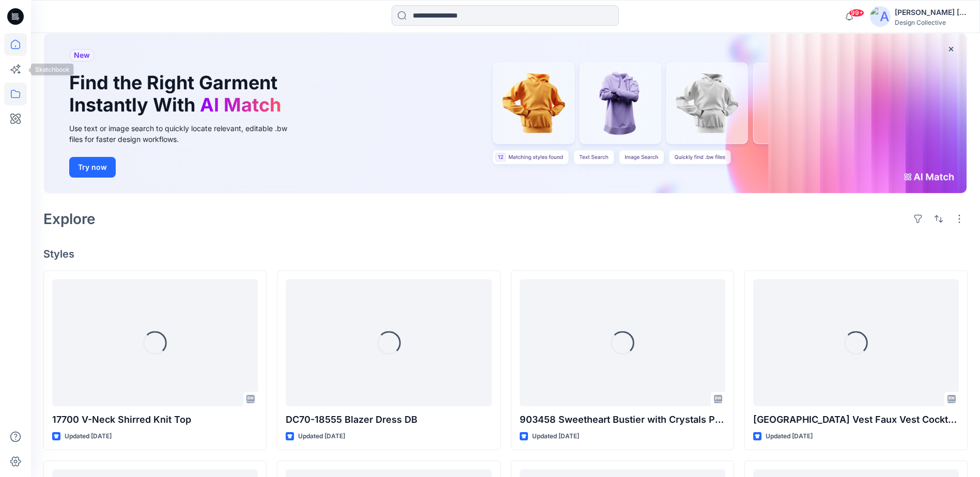 This screenshot has width=980, height=477. I want to click on img: avatar, so click(881, 16).